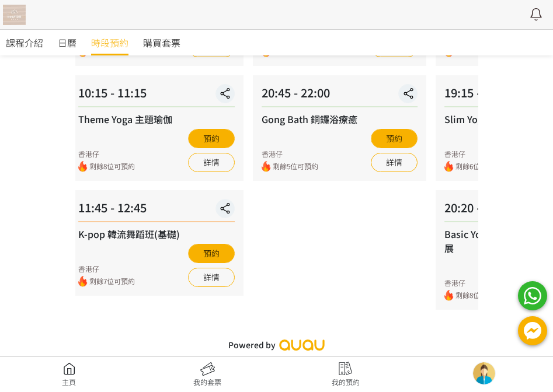 This screenshot has width=553, height=392. Describe the element at coordinates (110, 43) in the screenshot. I see `span: 時段預約` at that location.